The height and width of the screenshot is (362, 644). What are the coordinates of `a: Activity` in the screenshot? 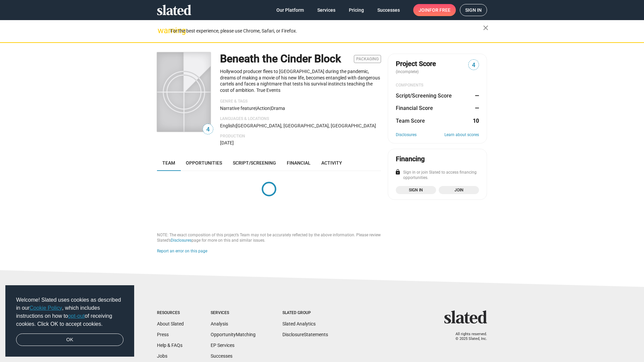 It's located at (332, 163).